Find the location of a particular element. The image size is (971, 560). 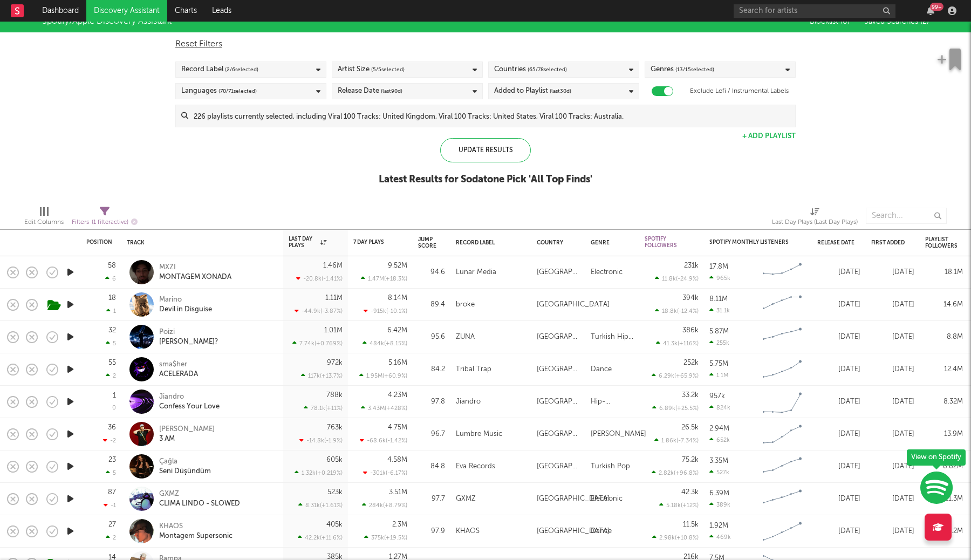

div: broke is located at coordinates (465, 305).